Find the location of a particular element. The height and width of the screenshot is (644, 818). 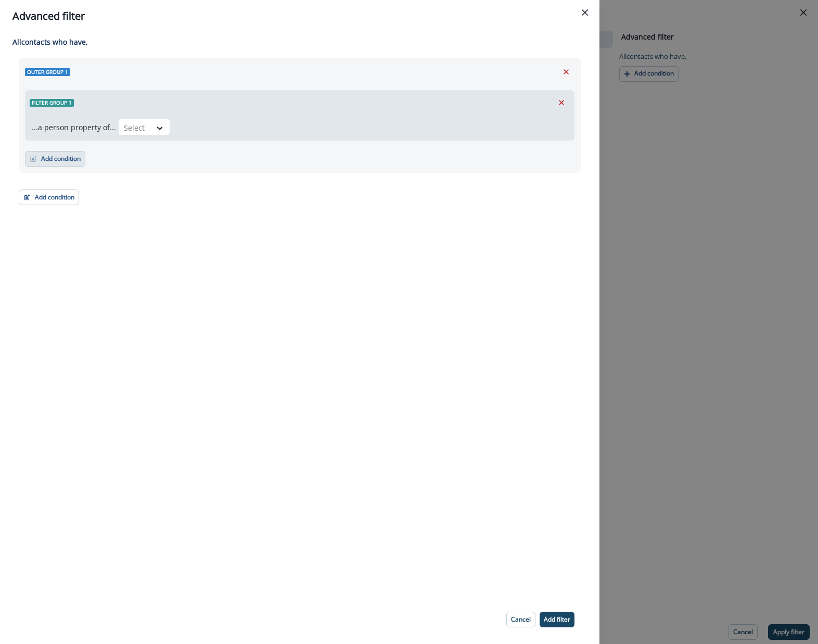

span: Outer group 1 is located at coordinates (47, 72).